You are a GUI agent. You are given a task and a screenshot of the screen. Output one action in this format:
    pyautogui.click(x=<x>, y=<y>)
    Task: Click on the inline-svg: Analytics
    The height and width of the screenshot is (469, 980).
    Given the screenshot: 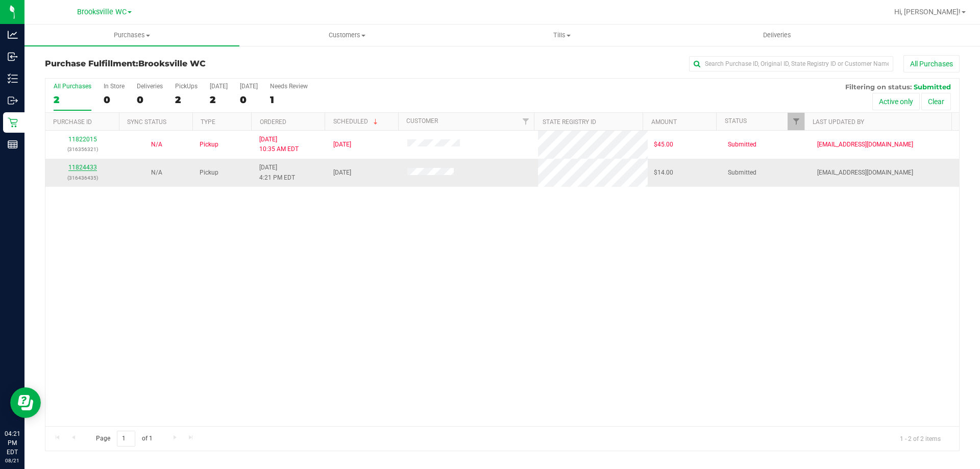 What is the action you would take?
    pyautogui.click(x=13, y=35)
    